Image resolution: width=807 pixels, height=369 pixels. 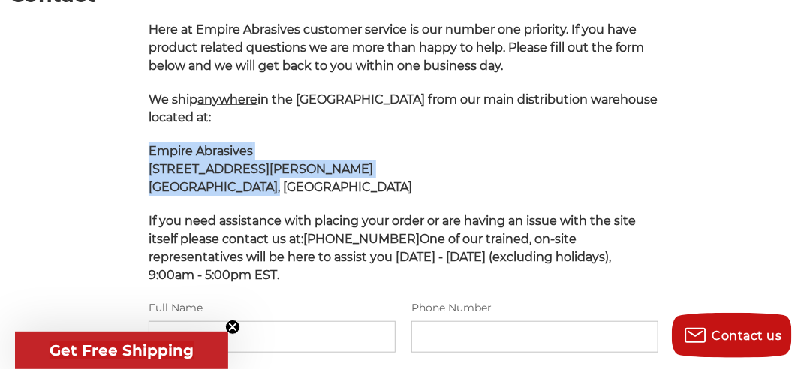 I want to click on span: Get Free Shipping, so click(x=122, y=350).